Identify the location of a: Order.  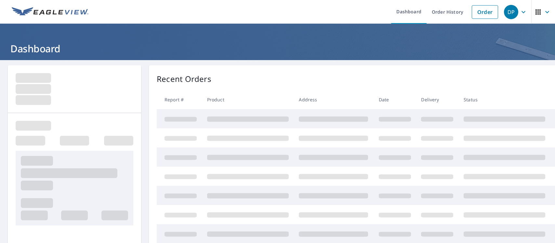
(485, 12).